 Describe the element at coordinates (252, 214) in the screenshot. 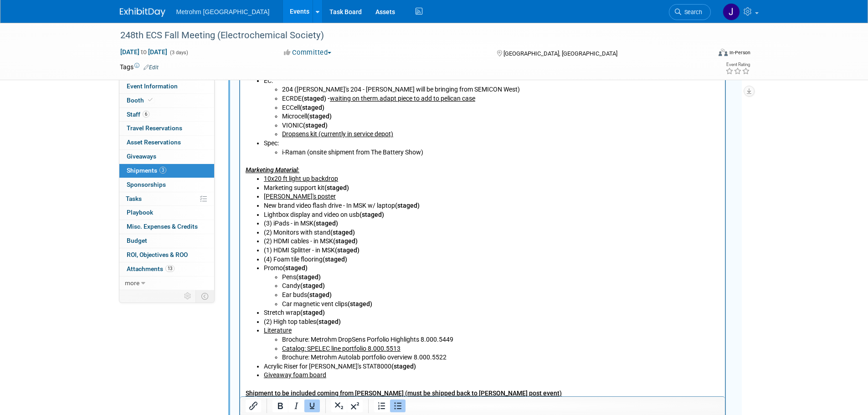

I see `li: Lightbox display and video on usb` at that location.